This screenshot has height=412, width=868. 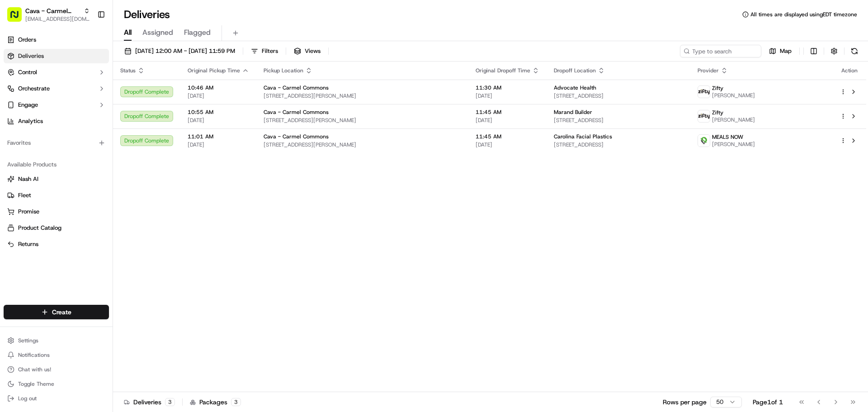 I want to click on span: Orchestrate, so click(x=34, y=89).